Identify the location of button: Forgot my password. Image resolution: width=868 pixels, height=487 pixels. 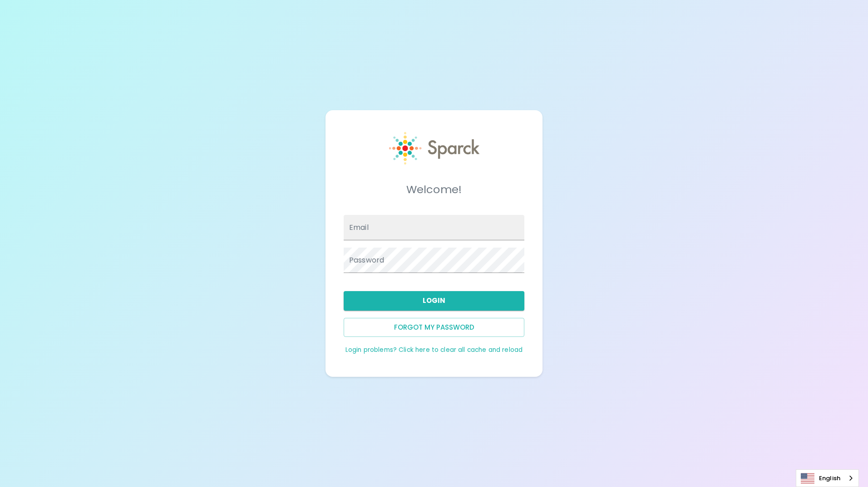
(434, 328).